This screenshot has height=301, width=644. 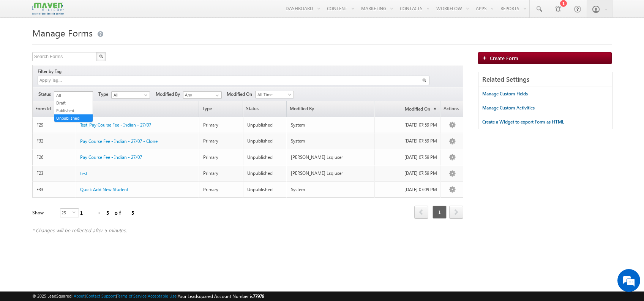 I want to click on span: Test_Pay Course Fee - Indian - 27/07, so click(x=115, y=125).